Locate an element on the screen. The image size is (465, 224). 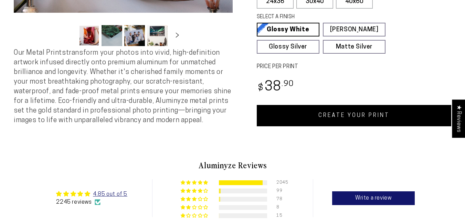
div: 2245 reviews is located at coordinates (92, 203).